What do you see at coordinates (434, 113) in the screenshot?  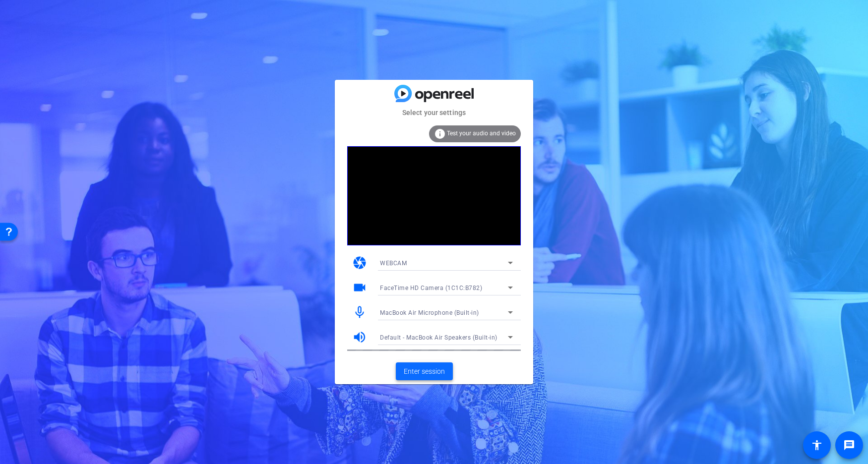 I see `mat-card-subtitle: Select your settings` at bounding box center [434, 113].